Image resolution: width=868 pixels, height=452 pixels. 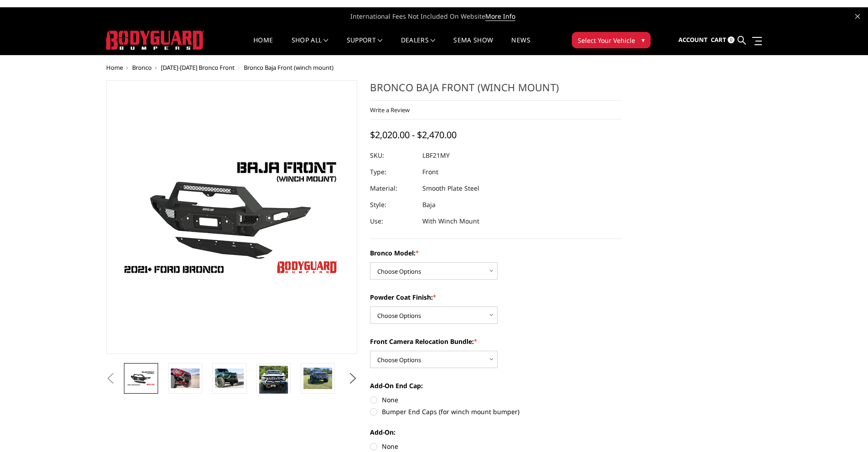 I want to click on dd: Smooth Plate Steel, so click(x=451, y=188).